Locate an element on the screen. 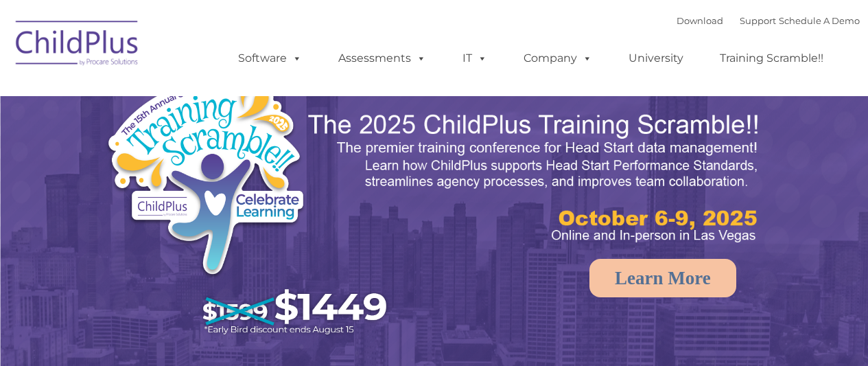 This screenshot has width=868, height=366. a: University is located at coordinates (656, 58).